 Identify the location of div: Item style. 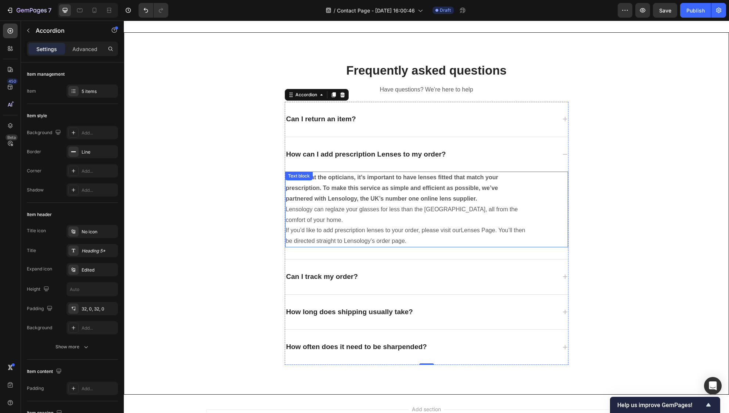
(37, 116).